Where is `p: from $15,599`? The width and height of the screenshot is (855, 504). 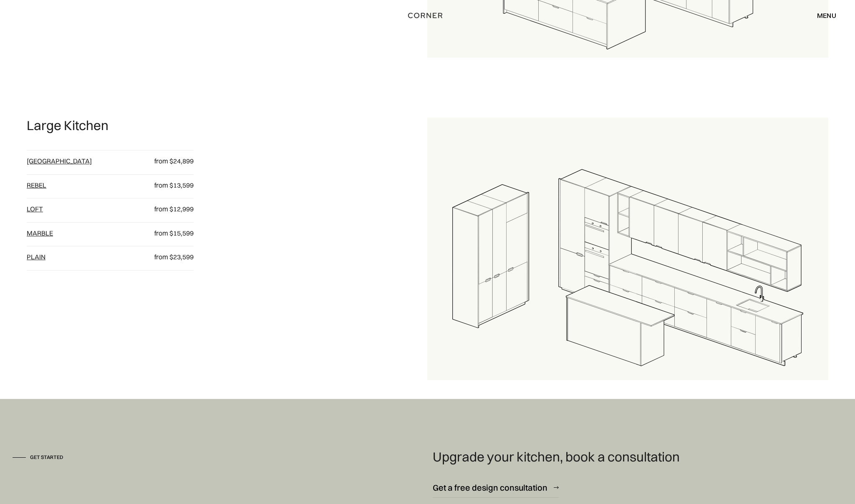
p: from $15,599 is located at coordinates (168, 233).